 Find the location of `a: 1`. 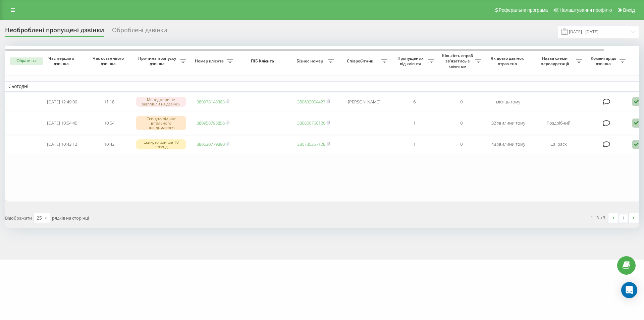

a: 1 is located at coordinates (624, 218).